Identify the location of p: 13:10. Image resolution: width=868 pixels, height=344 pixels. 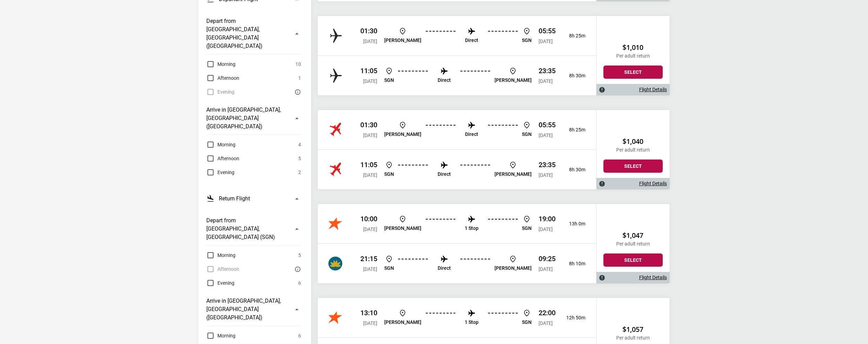
(369, 313).